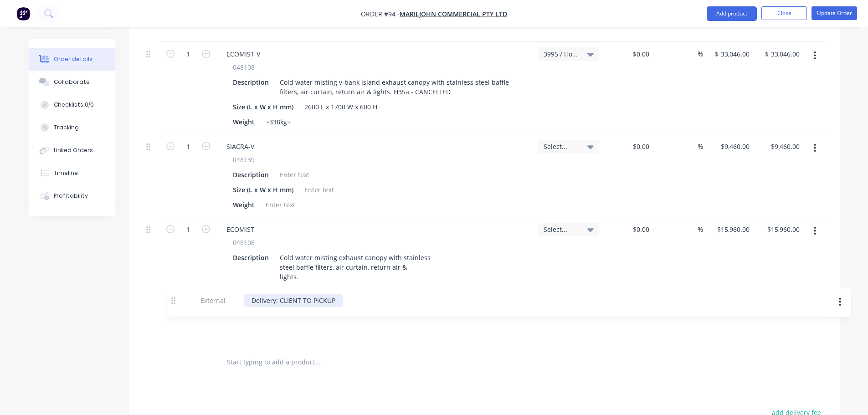 The height and width of the screenshot is (415, 868). I want to click on button: Update Order, so click(834, 13).